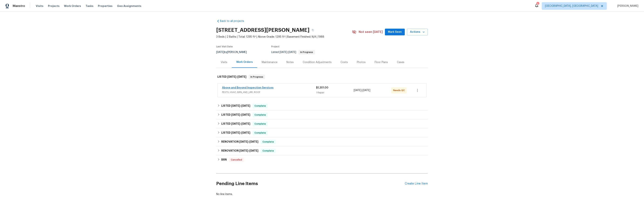 This screenshot has height=218, width=644. What do you see at coordinates (361, 62) in the screenshot?
I see `div: Photos` at bounding box center [361, 62].